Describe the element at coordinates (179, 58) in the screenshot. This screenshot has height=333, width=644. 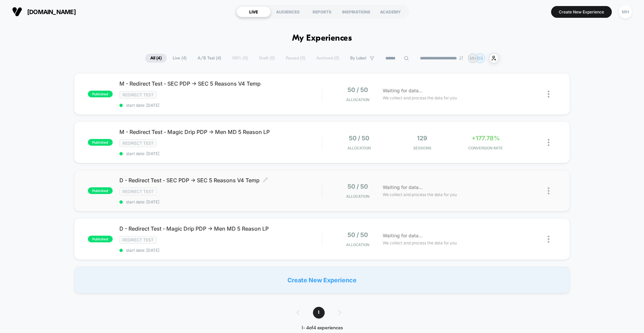
I see `span: Live ( 4 )` at that location.